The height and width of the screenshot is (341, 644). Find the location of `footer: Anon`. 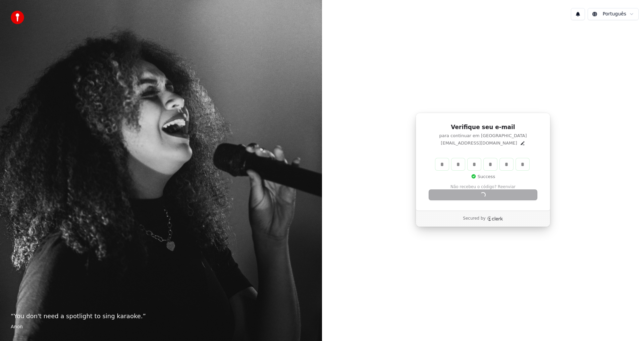

footer: Anon is located at coordinates (161, 327).